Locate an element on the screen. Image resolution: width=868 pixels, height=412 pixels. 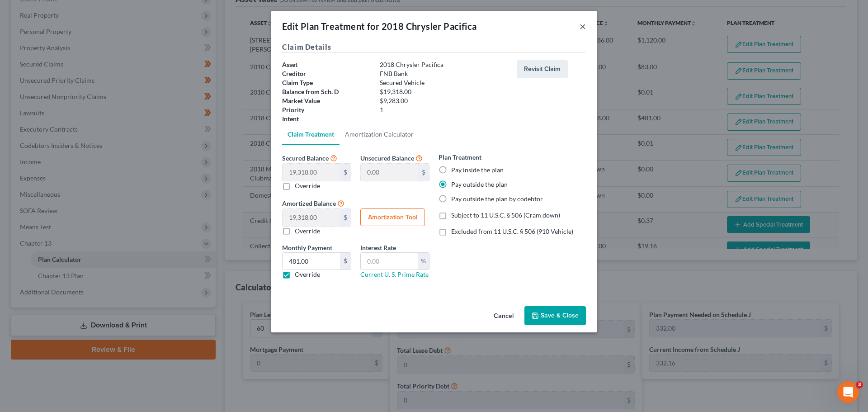
div: $19,318.00 is located at coordinates (444, 92).